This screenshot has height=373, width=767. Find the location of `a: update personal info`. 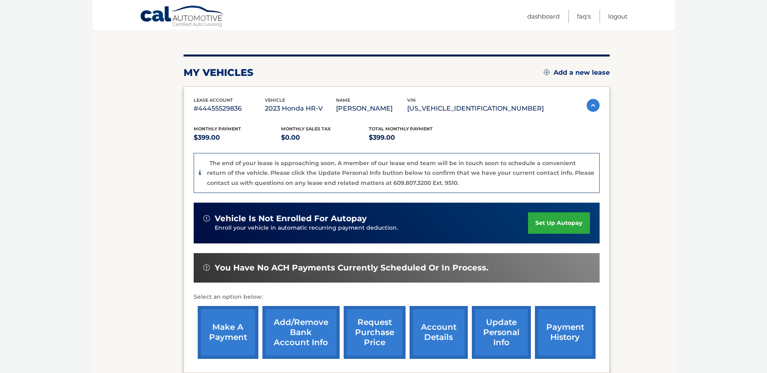

a: update personal info is located at coordinates (501, 333).